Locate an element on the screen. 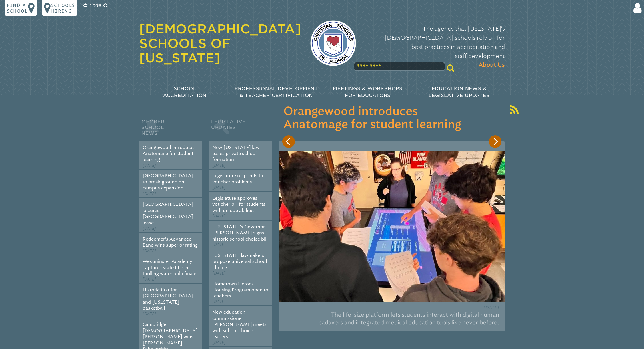 The image size is (644, 349). img: csf-logo-web-colors.png is located at coordinates (333, 43).